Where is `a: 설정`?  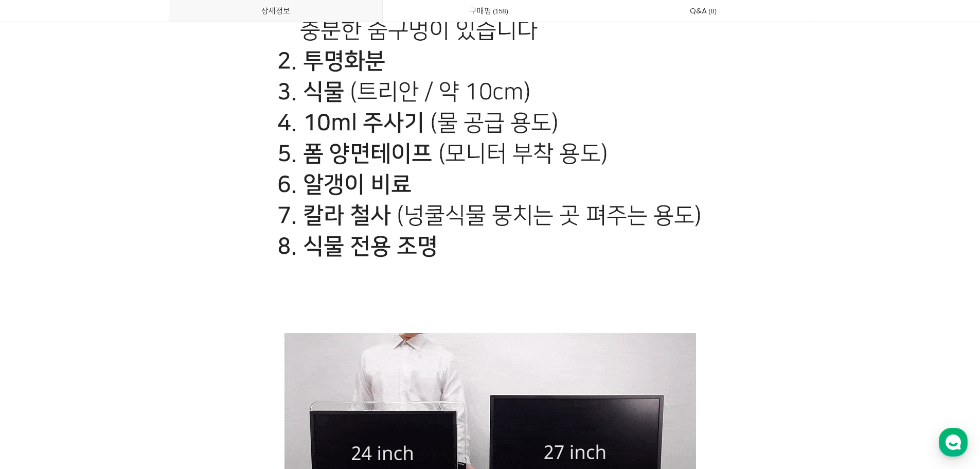 a: 설정 is located at coordinates (165, 339).